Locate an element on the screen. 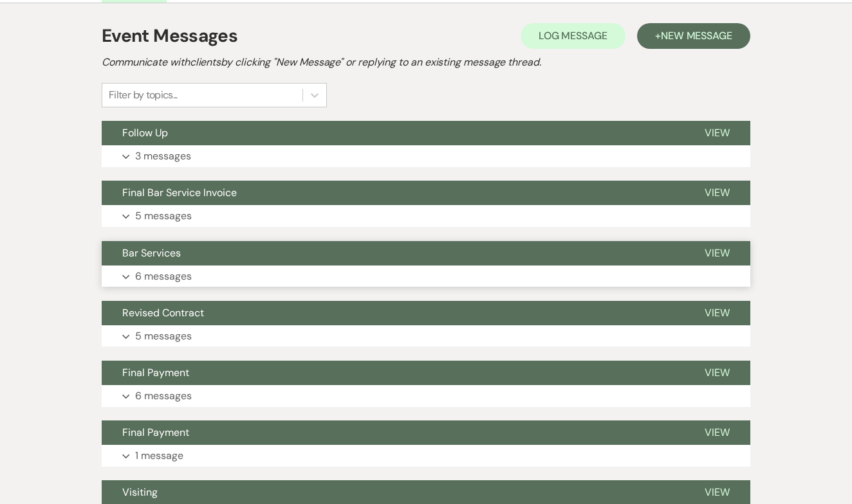  button: Final Bar Service Invoice is located at coordinates (392, 193).